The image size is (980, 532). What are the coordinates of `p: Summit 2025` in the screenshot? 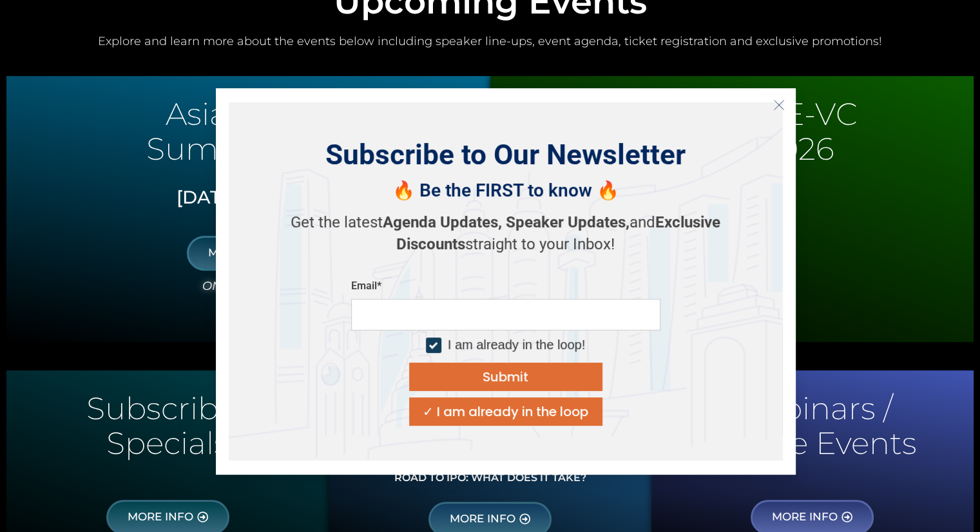 It's located at (248, 149).